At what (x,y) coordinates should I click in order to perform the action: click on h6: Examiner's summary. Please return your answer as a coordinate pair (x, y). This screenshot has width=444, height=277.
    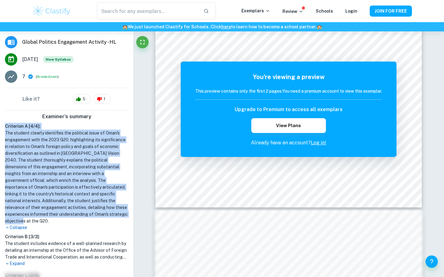
    Looking at the image, I should click on (67, 117).